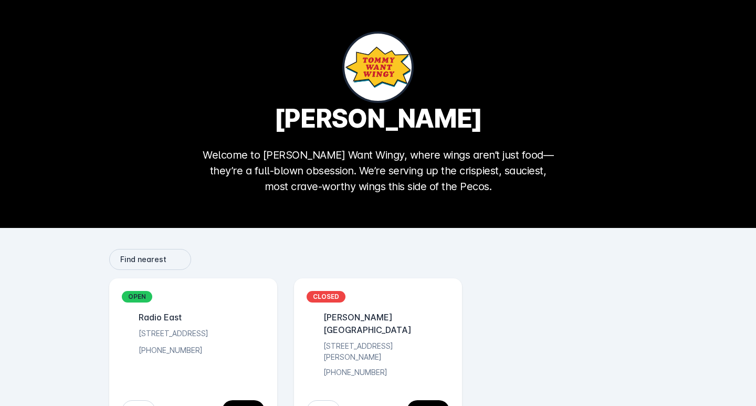 The image size is (756, 406). I want to click on div: Radio East, so click(158, 317).